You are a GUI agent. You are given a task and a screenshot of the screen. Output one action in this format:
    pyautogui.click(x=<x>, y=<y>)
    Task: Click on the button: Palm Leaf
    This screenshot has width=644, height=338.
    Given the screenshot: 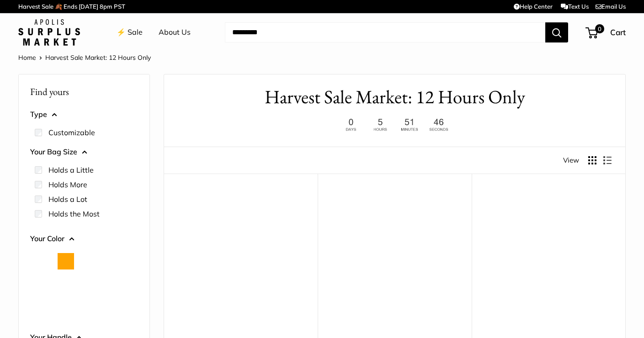 What is the action you would take?
    pyautogui.click(x=66, y=309)
    